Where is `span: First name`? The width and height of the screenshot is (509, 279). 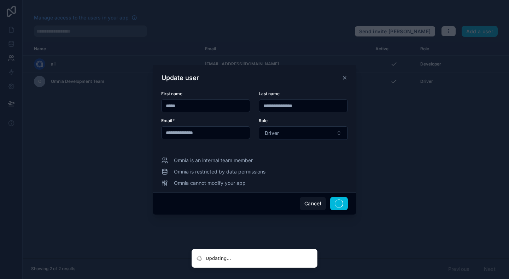 span: First name is located at coordinates (172, 93).